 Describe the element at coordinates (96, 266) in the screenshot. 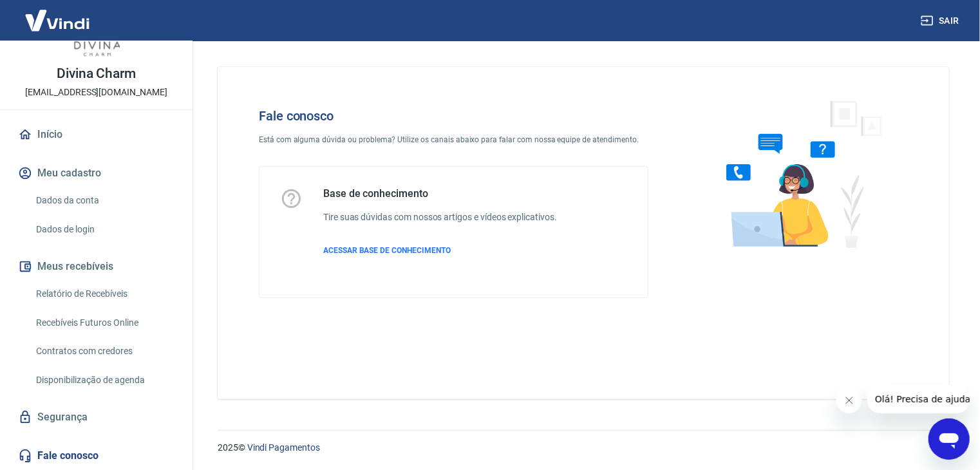

I see `button: Meus recebíveis` at that location.